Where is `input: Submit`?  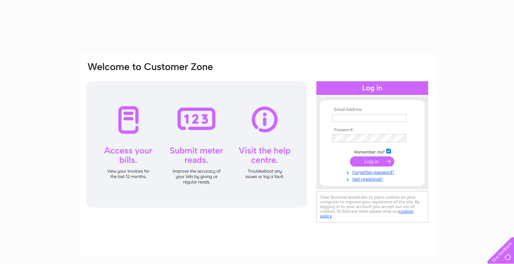 input: Submit is located at coordinates (372, 161).